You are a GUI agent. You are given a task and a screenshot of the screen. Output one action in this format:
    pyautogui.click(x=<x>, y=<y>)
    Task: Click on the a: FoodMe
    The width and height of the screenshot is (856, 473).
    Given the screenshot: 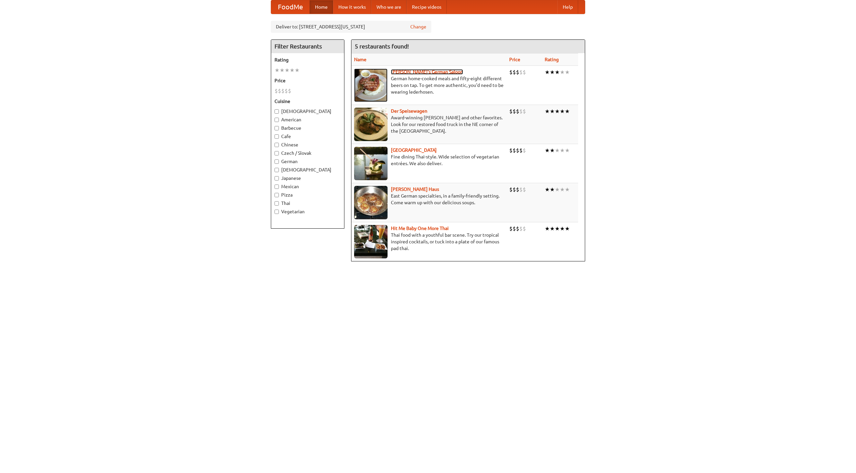 What is the action you would take?
    pyautogui.click(x=290, y=7)
    